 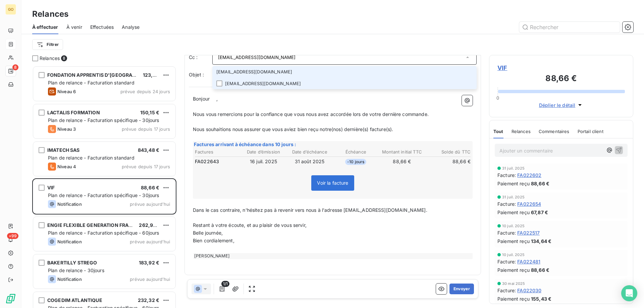 What do you see at coordinates (332, 183) in the screenshot?
I see `span: Voir la facture` at bounding box center [332, 183].